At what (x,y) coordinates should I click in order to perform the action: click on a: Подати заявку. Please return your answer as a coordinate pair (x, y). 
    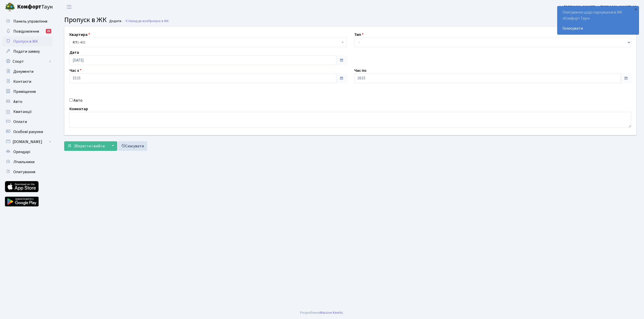
    Looking at the image, I should click on (28, 52).